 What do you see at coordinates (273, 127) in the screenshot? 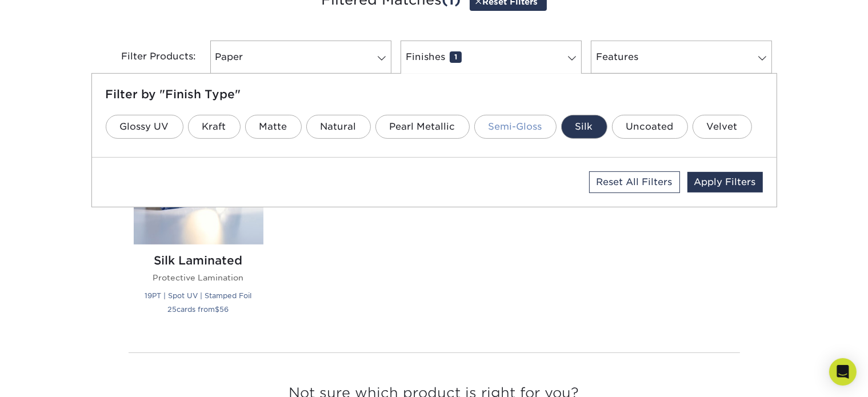
I see `a: Matte` at bounding box center [273, 127].